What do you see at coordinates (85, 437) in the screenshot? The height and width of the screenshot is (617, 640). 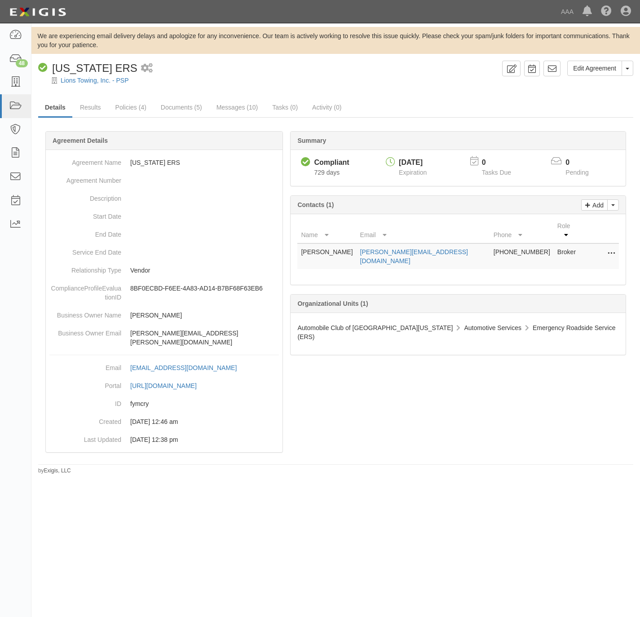 I see `dt: Last Updated` at bounding box center [85, 437].